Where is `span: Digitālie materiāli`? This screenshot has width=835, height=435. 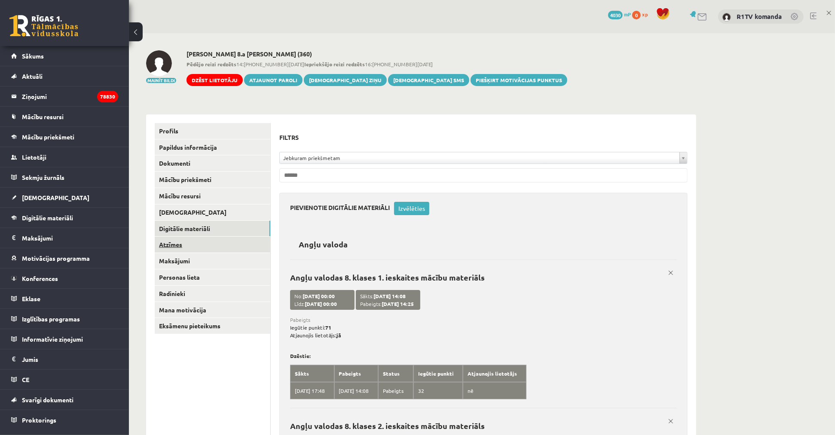 span: Digitālie materiāli is located at coordinates (47, 218).